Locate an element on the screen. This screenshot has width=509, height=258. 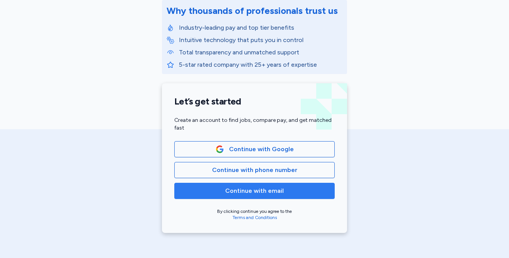
div: Why thousands of professionals trust us is located at coordinates (252, 11).